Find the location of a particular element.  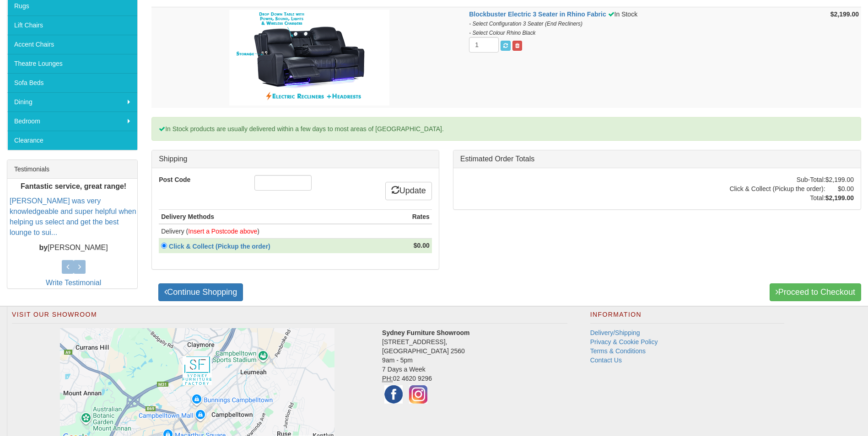

a: Theatre Lounges is located at coordinates (73, 64).